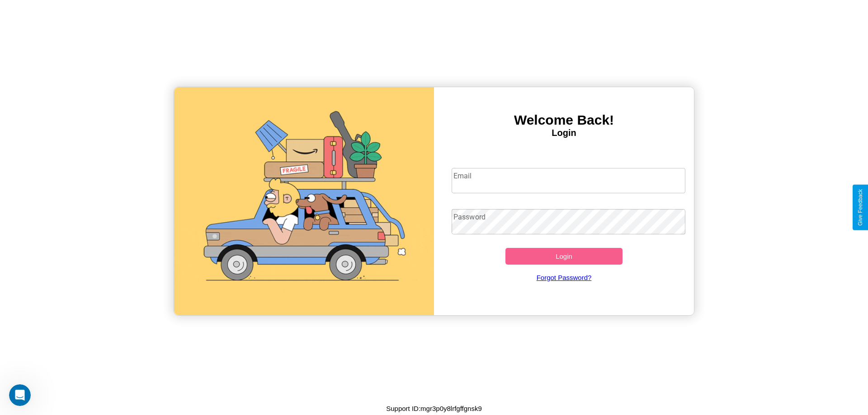  Describe the element at coordinates (564, 133) in the screenshot. I see `h4: Login` at that location.